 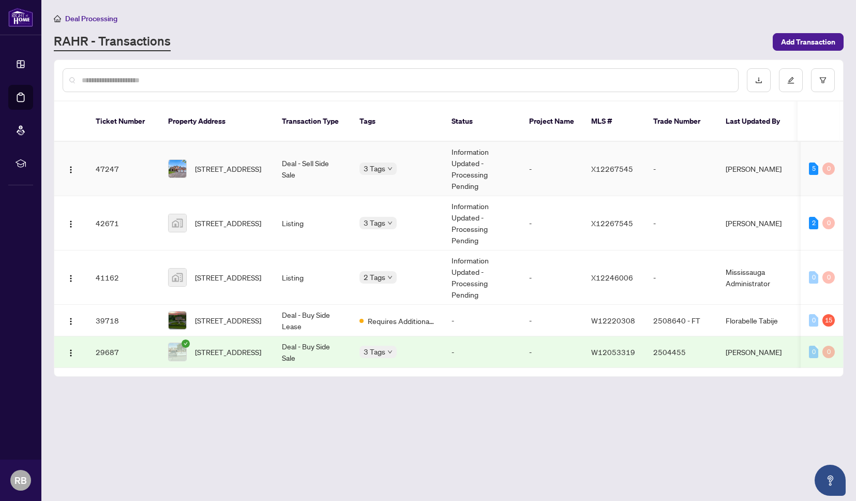 What do you see at coordinates (756, 122) in the screenshot?
I see `th: Last Updated By` at bounding box center [756, 122].